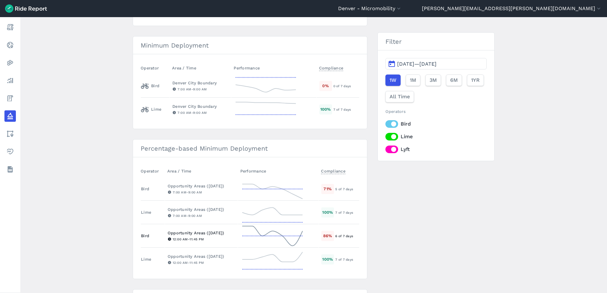 The image size is (607, 293). What do you see at coordinates (10, 170) in the screenshot?
I see `a: Datasets` at bounding box center [10, 170].